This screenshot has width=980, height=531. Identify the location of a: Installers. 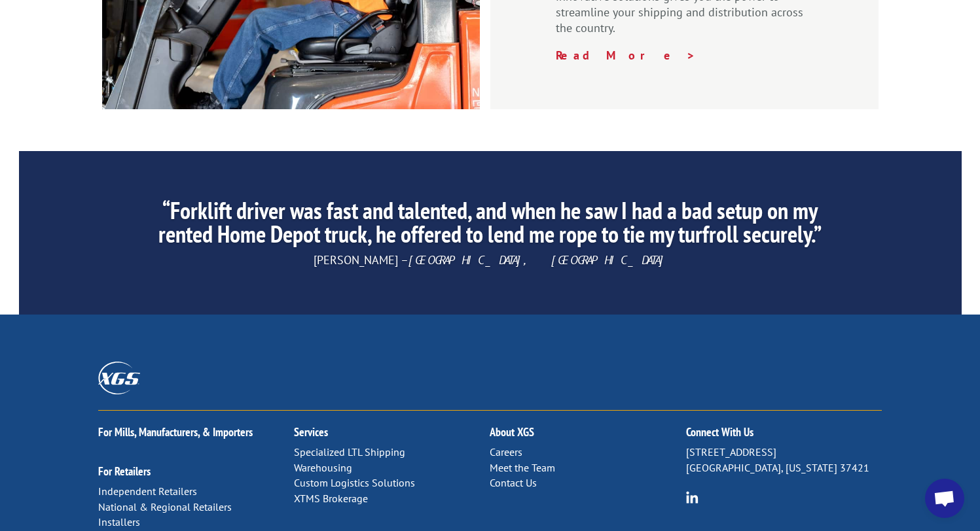
(119, 522).